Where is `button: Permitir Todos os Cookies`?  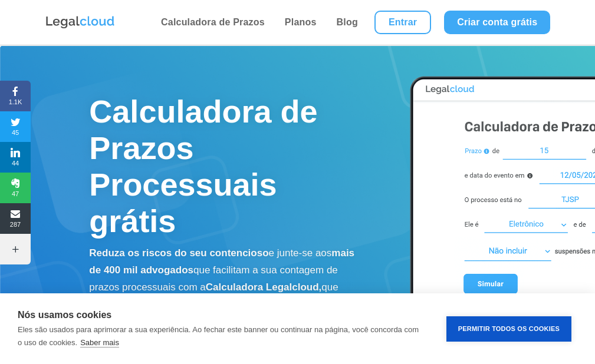
button: Permitir Todos os Cookies is located at coordinates (509, 329).